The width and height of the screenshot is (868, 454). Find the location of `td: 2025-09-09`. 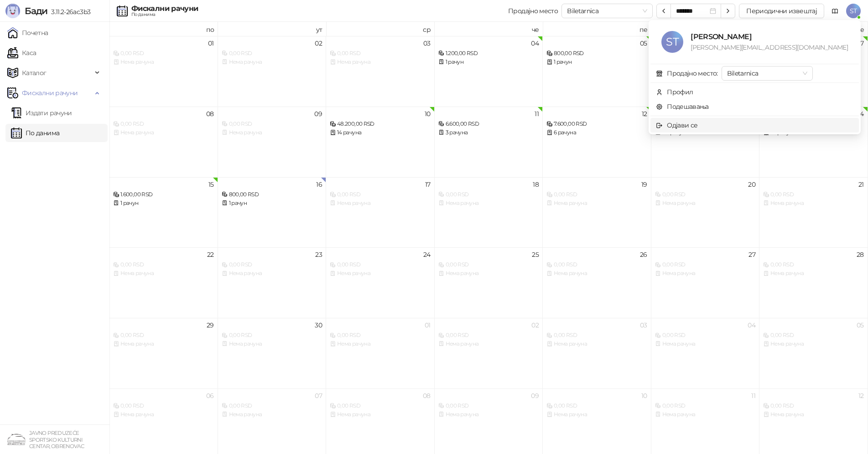

td: 2025-09-09 is located at coordinates (273, 142).